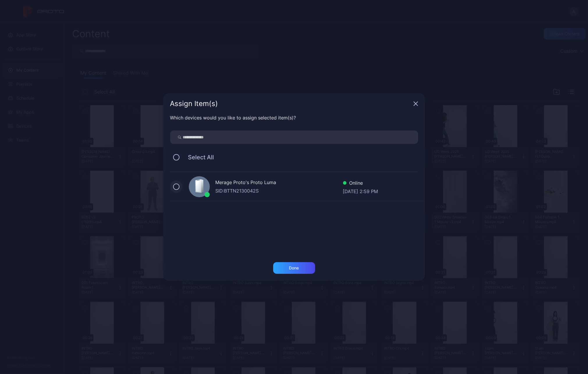  I want to click on span: Select All, so click(198, 157).